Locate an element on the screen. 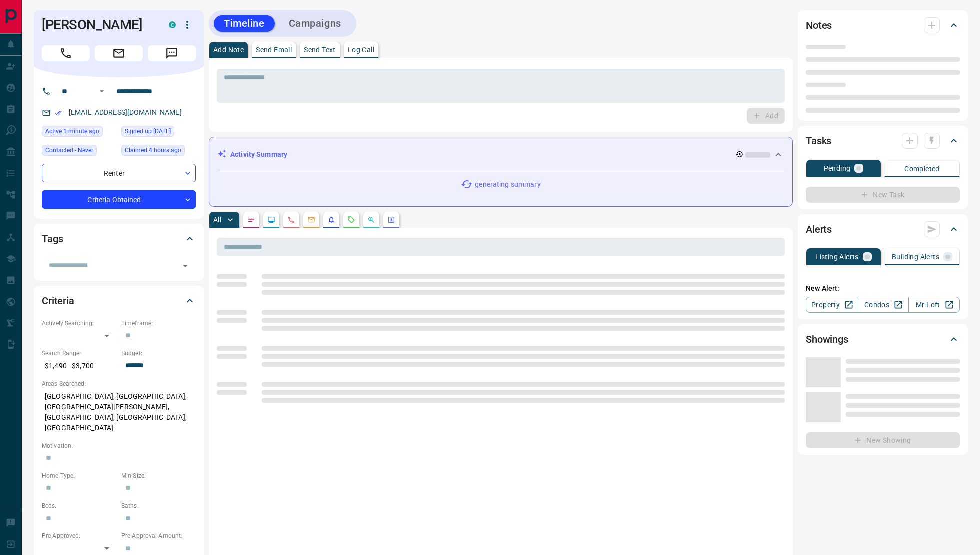 This screenshot has height=555, width=980. p: Completed is located at coordinates (922, 169).